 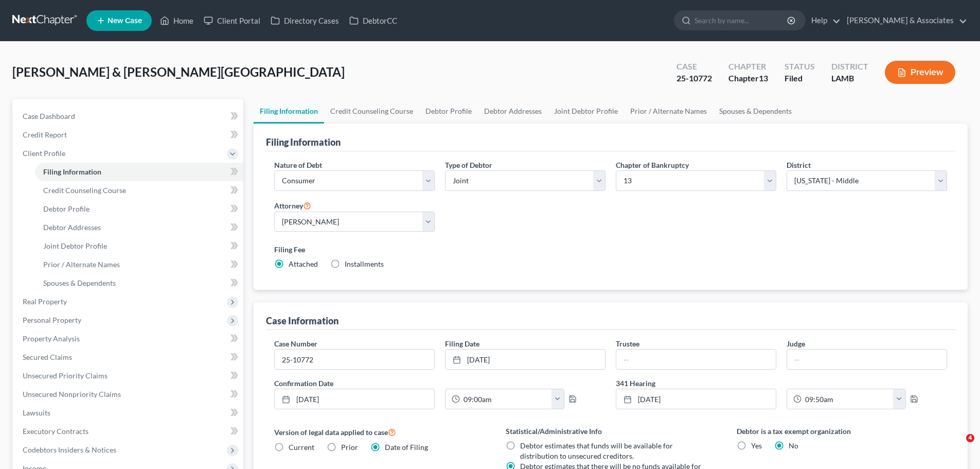 What do you see at coordinates (764, 78) in the screenshot?
I see `span: 13` at bounding box center [764, 78].